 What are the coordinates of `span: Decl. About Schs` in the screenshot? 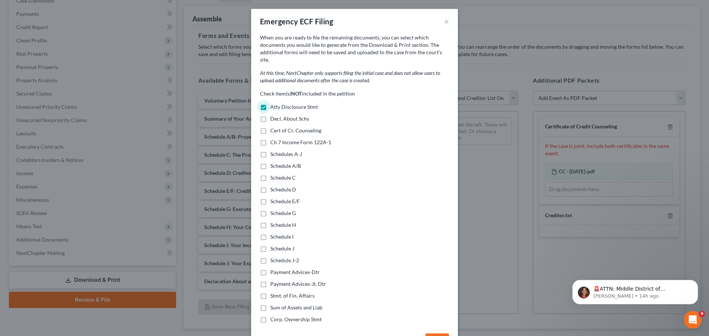 It's located at (289, 118).